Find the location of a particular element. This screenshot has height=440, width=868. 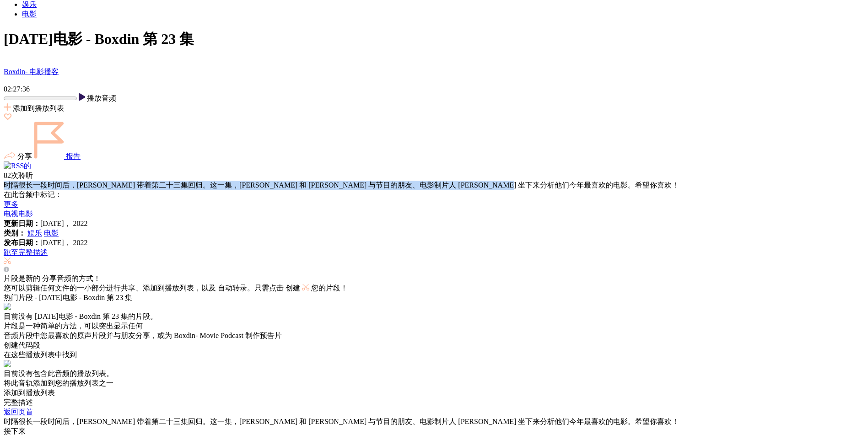

span: 报告 is located at coordinates (73, 156).